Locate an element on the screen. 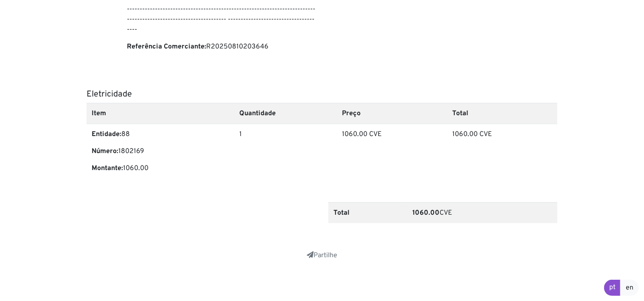  a: en is located at coordinates (629, 288).